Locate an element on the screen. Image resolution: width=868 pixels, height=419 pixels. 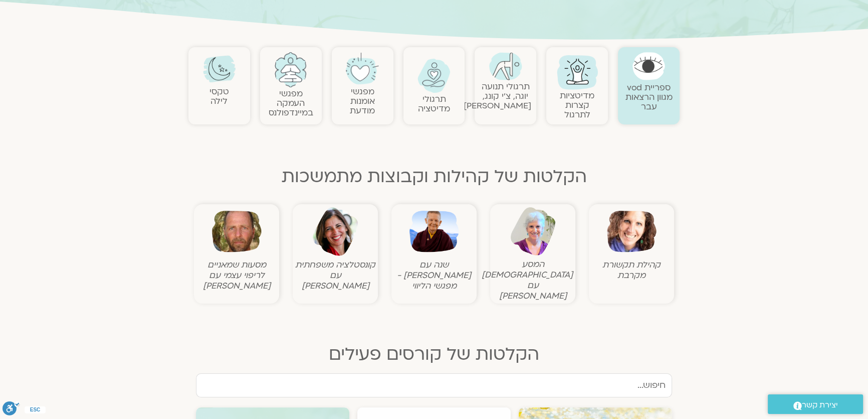
h2: הקלטות של קהילות וקבוצות מתמשכות is located at coordinates (434, 176).